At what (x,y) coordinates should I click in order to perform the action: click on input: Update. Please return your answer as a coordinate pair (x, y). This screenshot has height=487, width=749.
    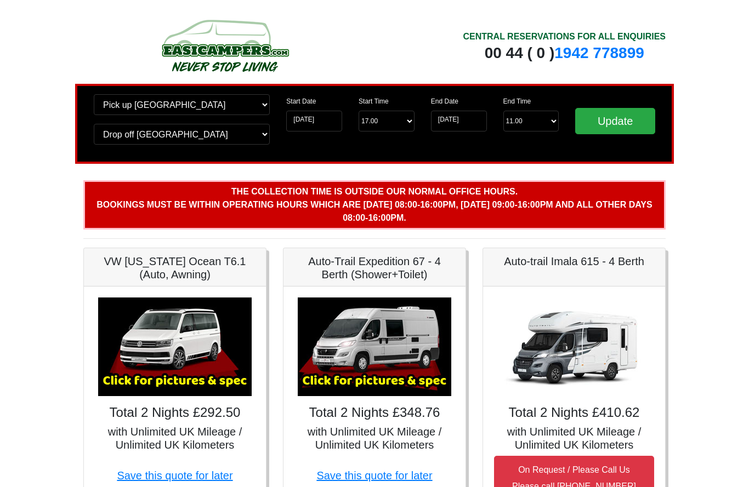
    Looking at the image, I should click on (615, 121).